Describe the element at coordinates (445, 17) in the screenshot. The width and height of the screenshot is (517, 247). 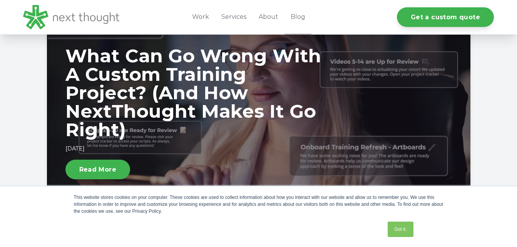
I see `a: Get a custom quote` at that location.